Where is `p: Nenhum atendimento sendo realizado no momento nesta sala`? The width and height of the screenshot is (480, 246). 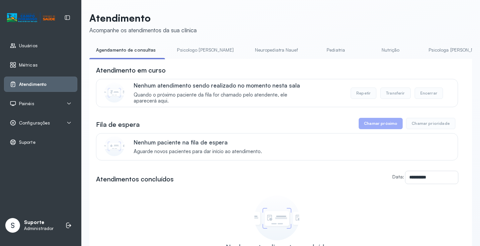
p: Nenhum atendimento sendo realizado no momento nesta sala is located at coordinates (222, 85).